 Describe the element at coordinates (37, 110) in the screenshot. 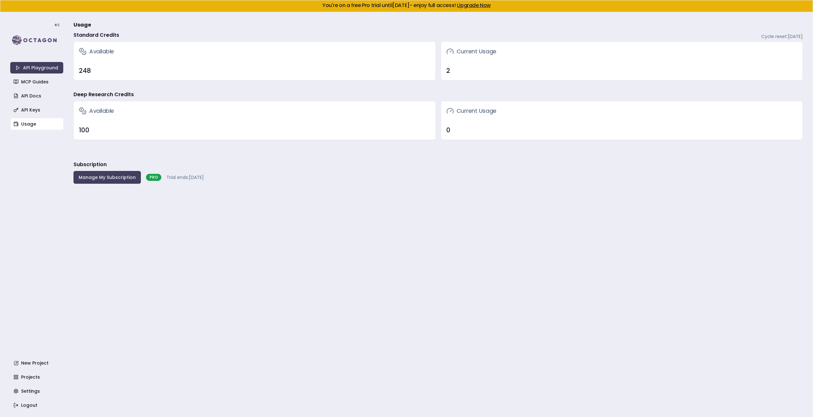

I see `a: API Keys` at that location.